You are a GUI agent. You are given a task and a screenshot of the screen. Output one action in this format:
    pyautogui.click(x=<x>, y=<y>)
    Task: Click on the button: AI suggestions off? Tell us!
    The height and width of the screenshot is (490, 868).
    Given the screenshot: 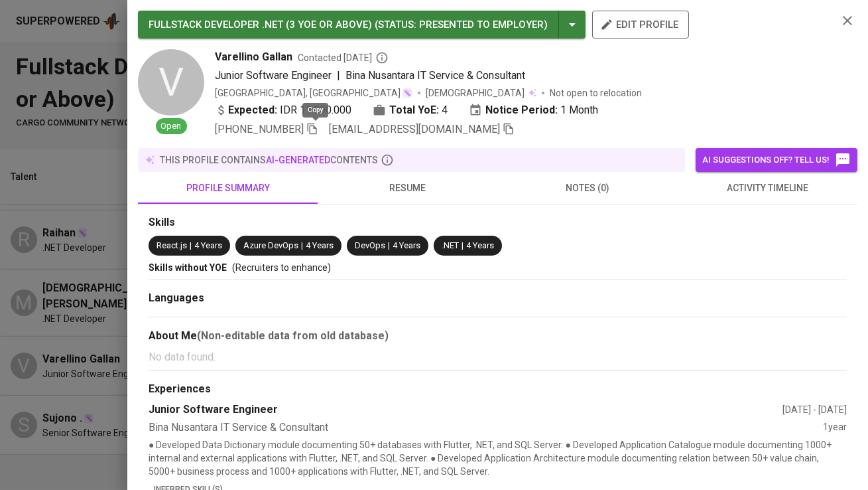 What is the action you would take?
    pyautogui.click(x=777, y=160)
    